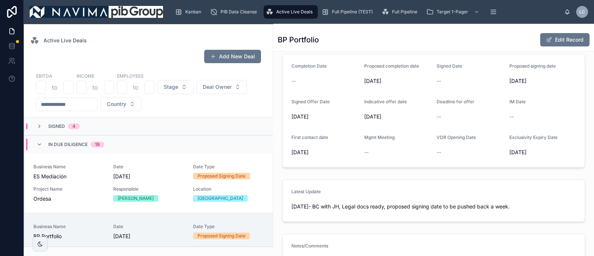 Image resolution: width=594 pixels, height=256 pixels. I want to click on span: LC, so click(582, 12).